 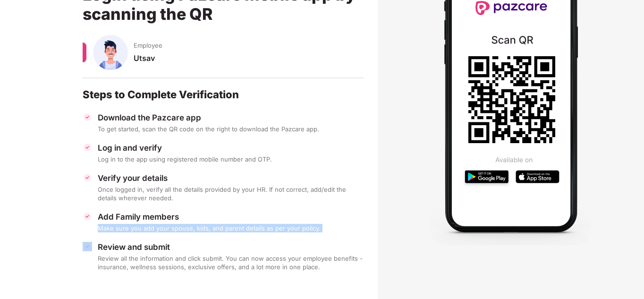 I want to click on div: To get started, scan the QR code on the right to download the Pazcare app., so click(x=230, y=129).